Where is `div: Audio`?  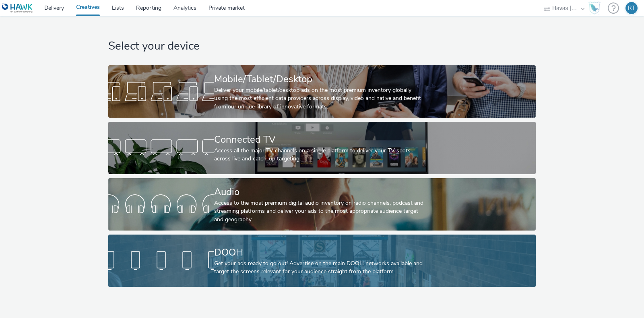
div: Audio is located at coordinates (320, 192).